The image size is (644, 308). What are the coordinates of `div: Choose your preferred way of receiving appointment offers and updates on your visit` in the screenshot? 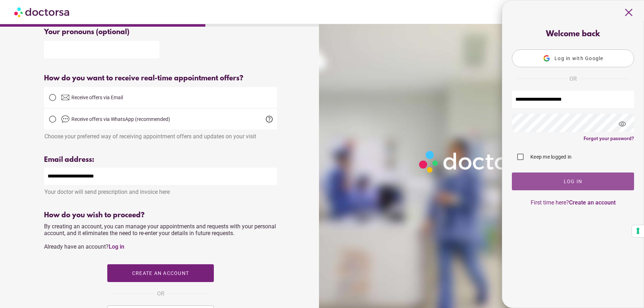 It's located at (161, 134).